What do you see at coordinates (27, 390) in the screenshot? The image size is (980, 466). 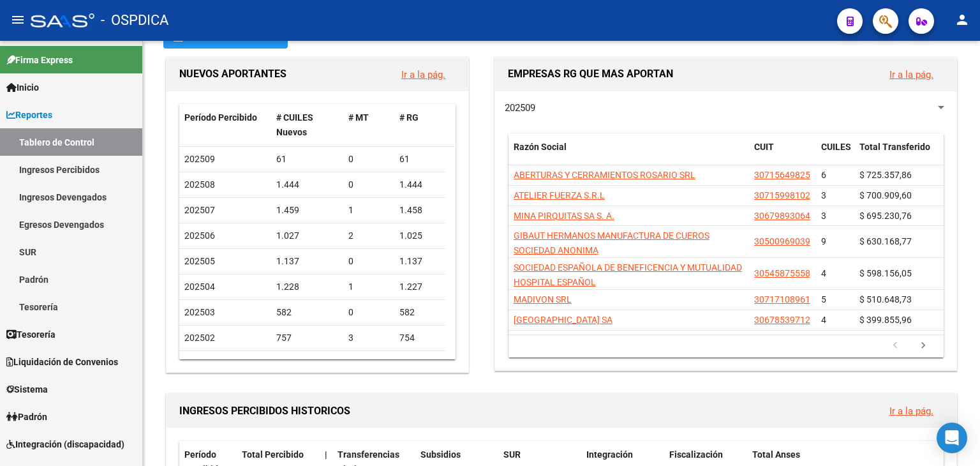 I see `span: Sistema` at bounding box center [27, 390].